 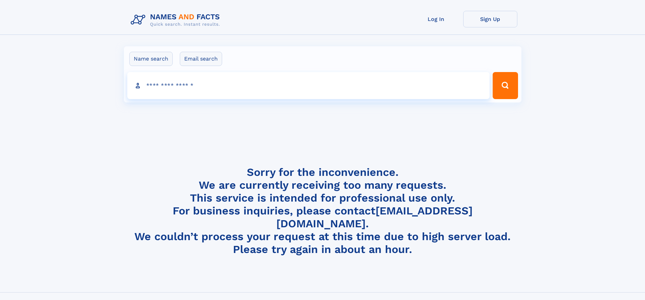 What do you see at coordinates (201, 59) in the screenshot?
I see `label: Email search` at bounding box center [201, 59].